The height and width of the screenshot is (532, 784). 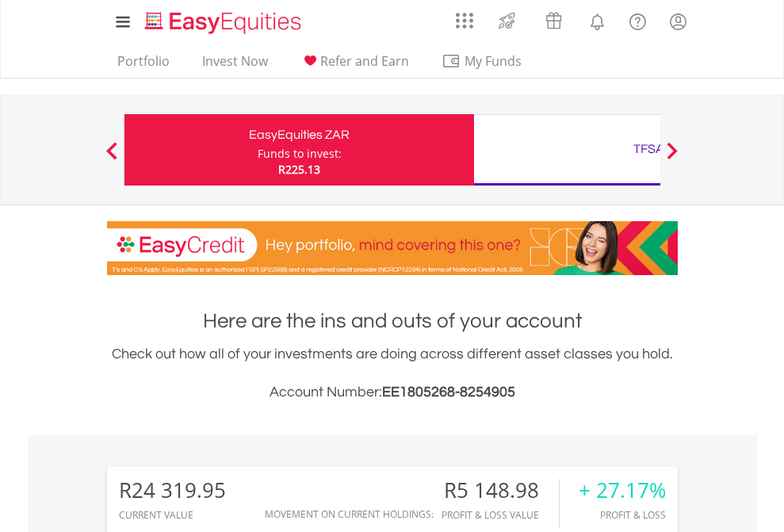 What do you see at coordinates (392, 248) in the screenshot?
I see `img: EasyCredit Promotion Banner` at bounding box center [392, 248].